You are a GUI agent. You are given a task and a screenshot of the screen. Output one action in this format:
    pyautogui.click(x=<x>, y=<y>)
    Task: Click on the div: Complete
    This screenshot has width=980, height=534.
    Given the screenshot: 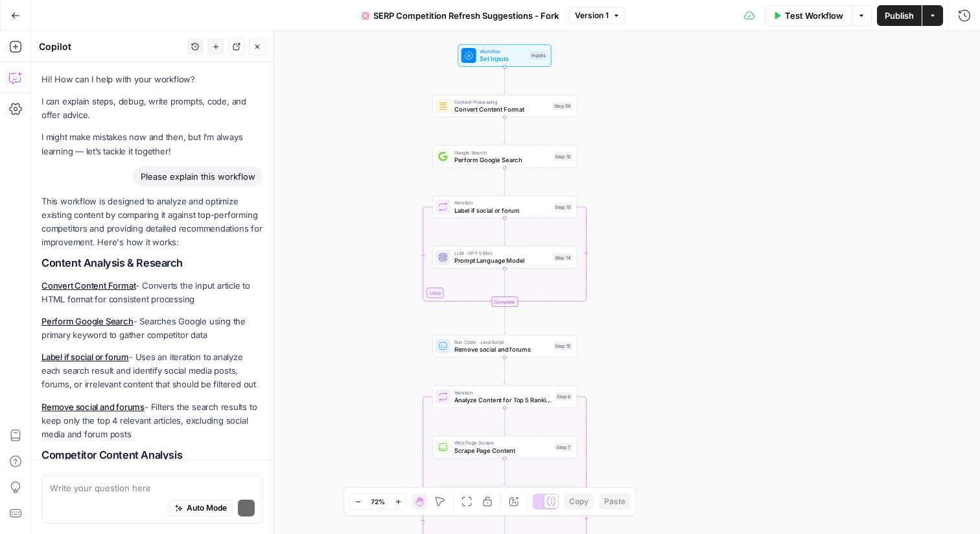 What is the action you would take?
    pyautogui.click(x=504, y=302)
    